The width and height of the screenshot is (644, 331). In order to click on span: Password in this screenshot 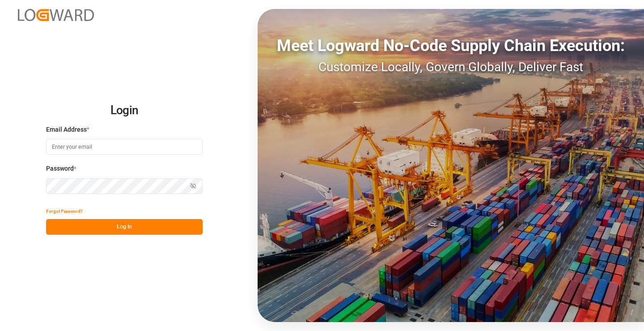, I will do `click(60, 168)`.